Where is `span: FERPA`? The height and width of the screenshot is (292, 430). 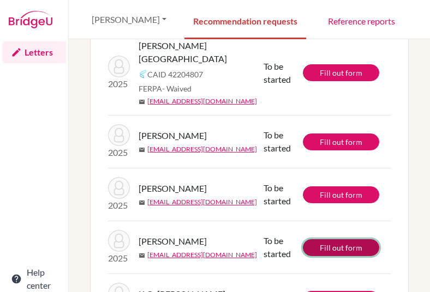 span: FERPA is located at coordinates (165, 88).